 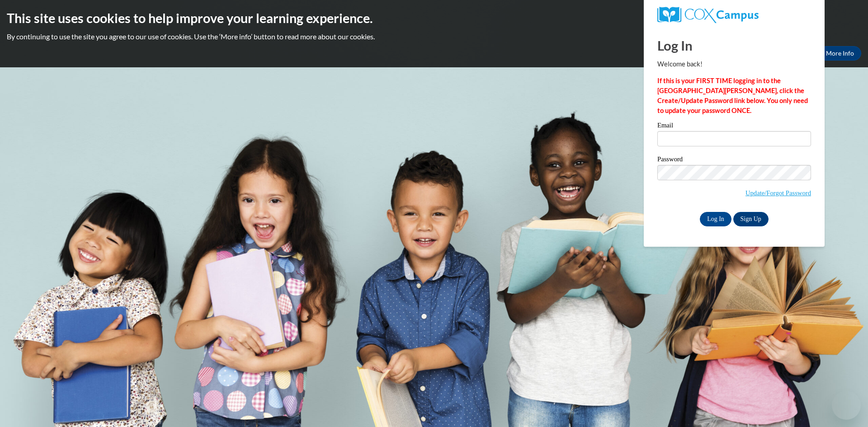 I want to click on p: By continuing to use the site you agree to our use of cookies. Use the ‘More info’ button to read..., so click(x=434, y=37).